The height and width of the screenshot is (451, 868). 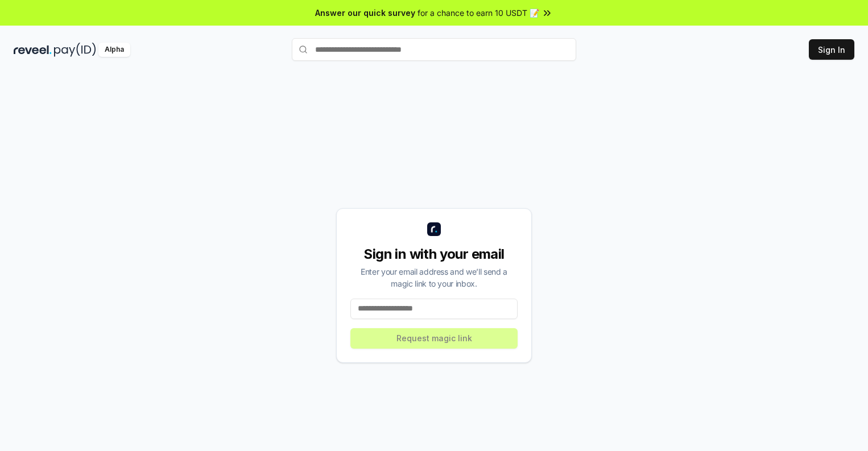 What do you see at coordinates (33, 50) in the screenshot?
I see `img: reveel_dark` at bounding box center [33, 50].